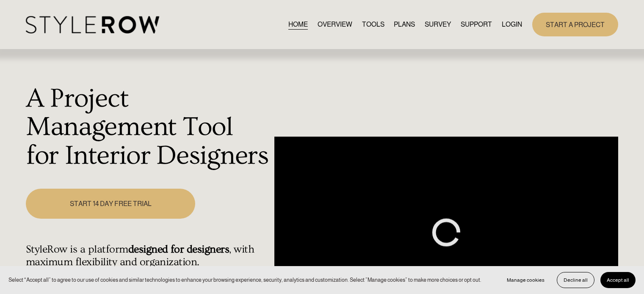 This screenshot has height=294, width=644. I want to click on p: Select “Accept all” to agree to our use of cookies and similar technologies to enhance your brows..., so click(245, 280).